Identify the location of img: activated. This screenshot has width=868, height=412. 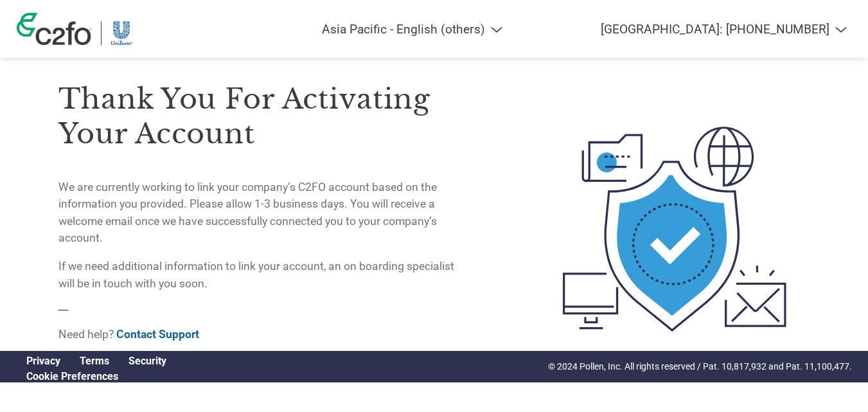
(674, 228).